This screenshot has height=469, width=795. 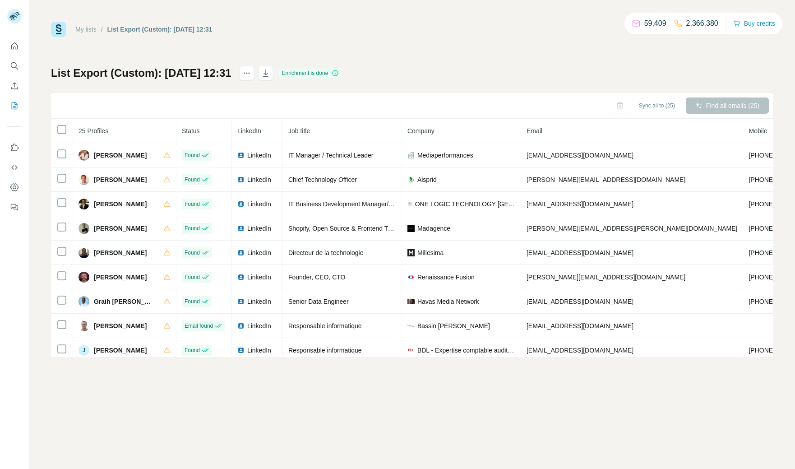 What do you see at coordinates (702, 23) in the screenshot?
I see `p: 2,366,380` at bounding box center [702, 23].